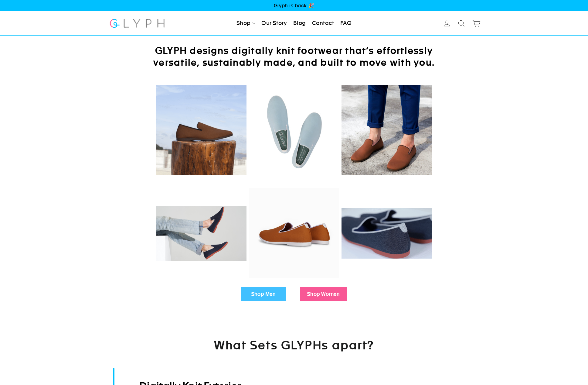 The image size is (588, 385). I want to click on ul: Primary, so click(294, 24).